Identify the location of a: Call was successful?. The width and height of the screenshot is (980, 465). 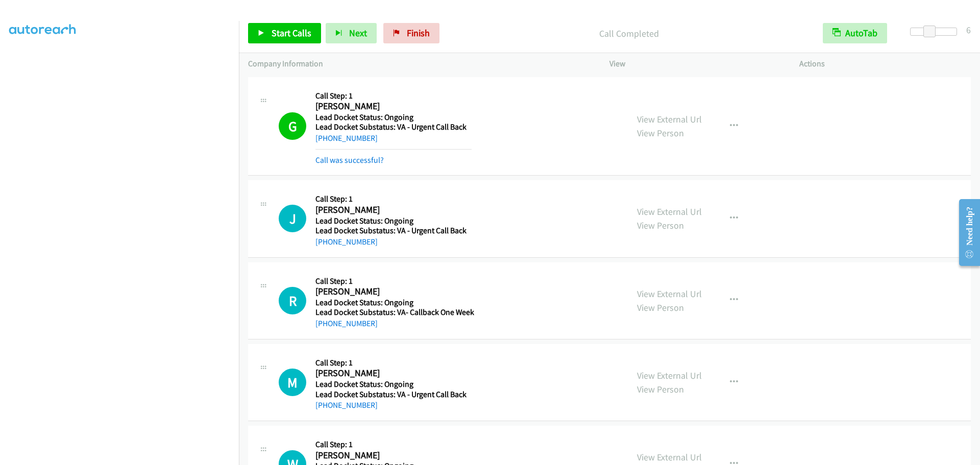
(350, 159).